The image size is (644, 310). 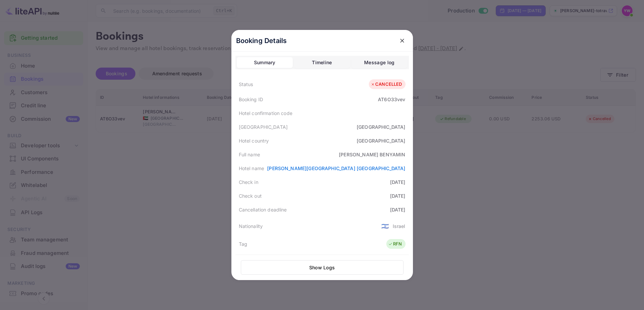 What do you see at coordinates (243, 244) in the screenshot?
I see `div: Tag` at bounding box center [243, 244].